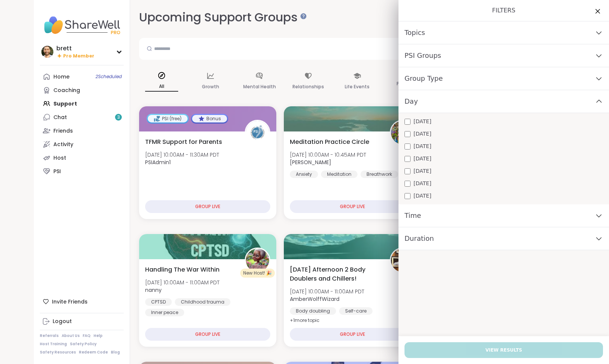  Describe the element at coordinates (82, 25) in the screenshot. I see `img: ShareWell Nav Logo` at that location.